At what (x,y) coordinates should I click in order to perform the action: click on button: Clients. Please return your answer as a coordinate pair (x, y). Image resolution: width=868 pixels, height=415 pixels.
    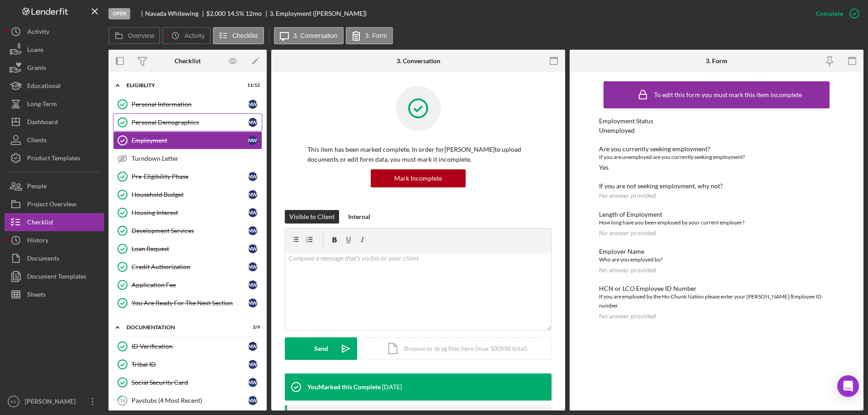
    Looking at the image, I should click on (54, 140).